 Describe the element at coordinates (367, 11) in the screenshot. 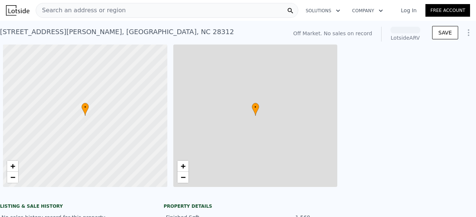

I see `button: Company` at that location.